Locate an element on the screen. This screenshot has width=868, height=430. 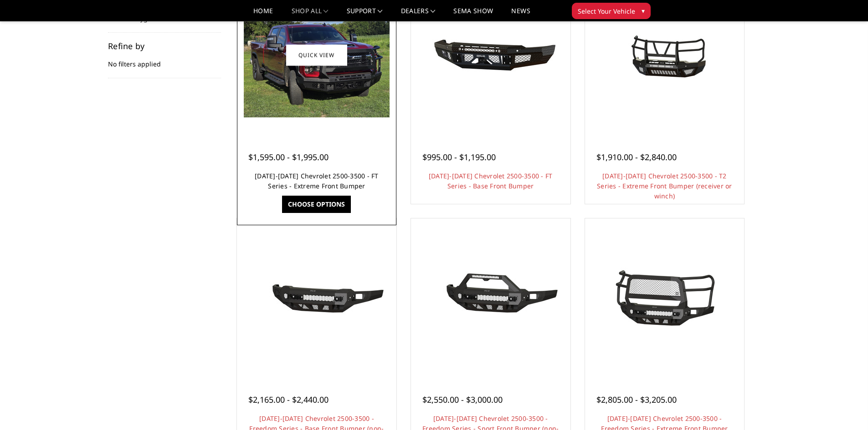
a: 2024-2025 Chevrolet 2500-3500 - Freedom Series - Base Front Bumper (non-winch) is located at coordinates (317, 298).